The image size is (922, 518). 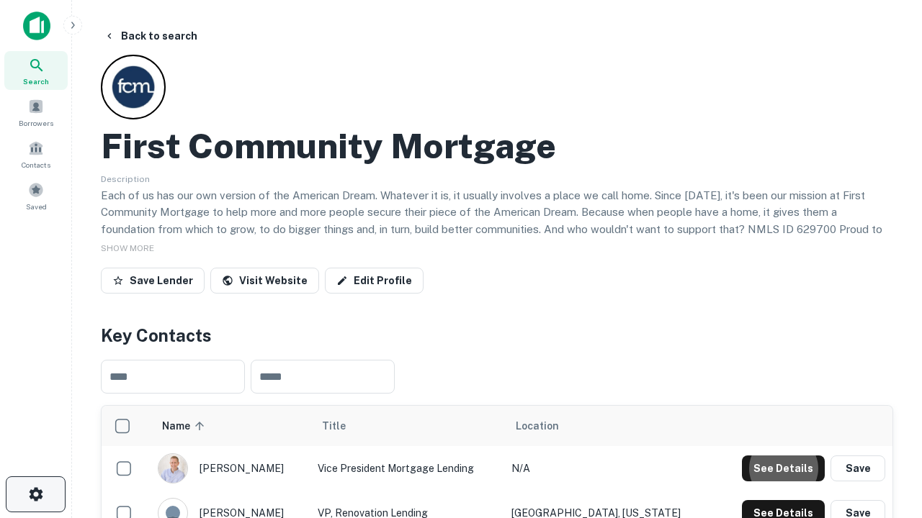 What do you see at coordinates (36, 112) in the screenshot?
I see `div: Borrowers` at bounding box center [36, 112].